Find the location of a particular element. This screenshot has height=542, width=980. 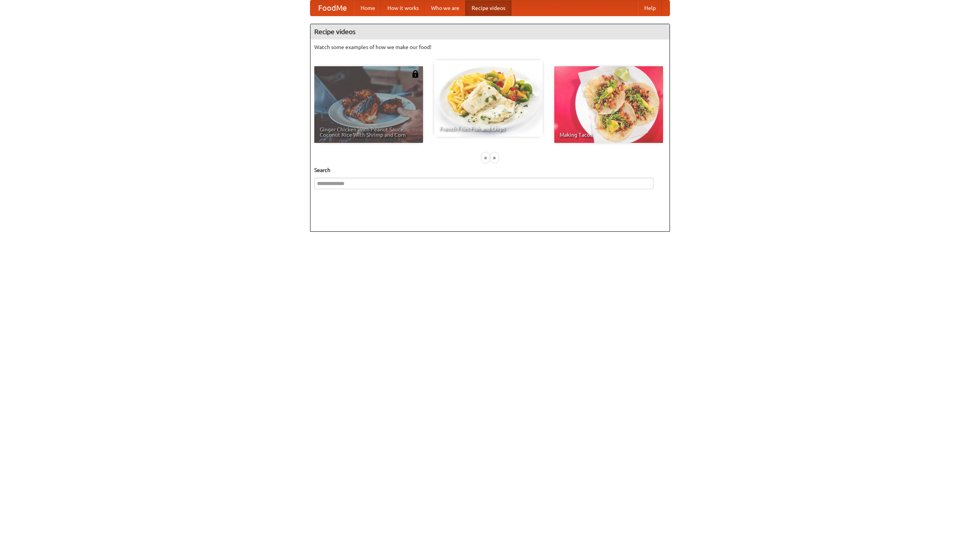

h4: Recipe videos is located at coordinates (490, 31).